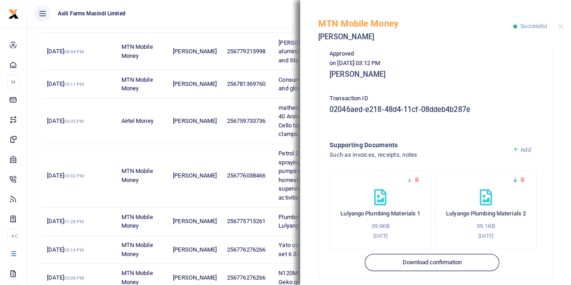  Describe the element at coordinates (315, 121) in the screenshot. I see `span: matheon consumables WD 40 Araldite Silicon superglue Cello tape Zip tiles and clamps` at that location.